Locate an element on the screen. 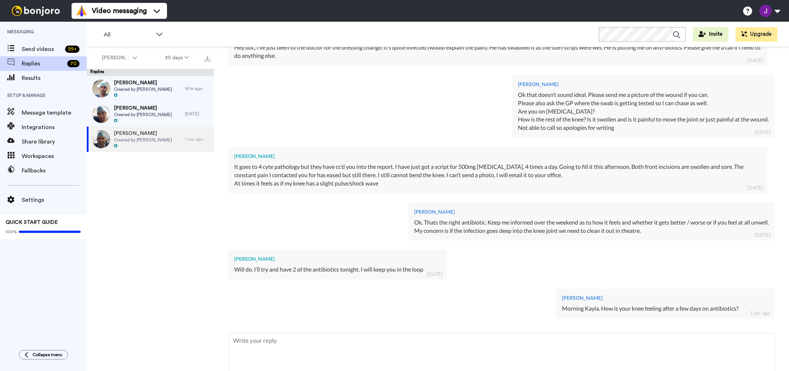  div: It goes to 4 cyte pathology but they have cc’d you into the report. I have just got a script for ... is located at coordinates (497, 171).